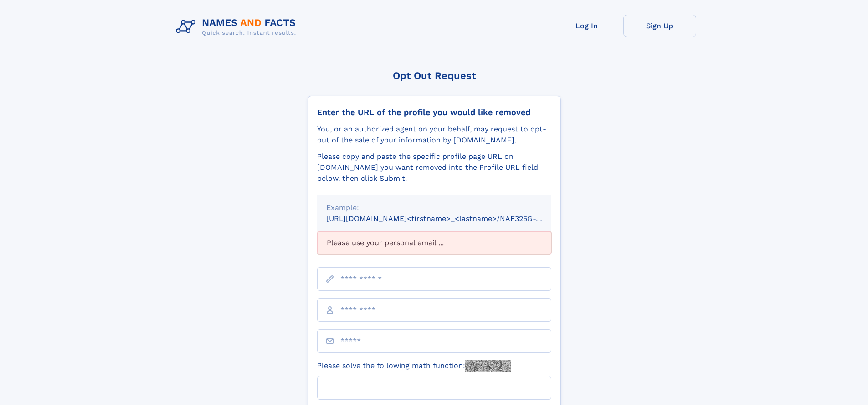 Image resolution: width=868 pixels, height=405 pixels. I want to click on img: Logo Names and Facts, so click(238, 27).